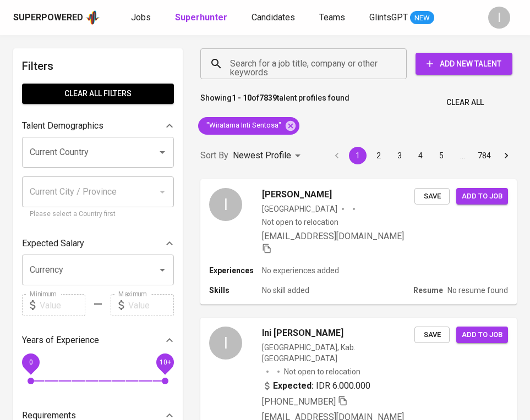 The width and height of the screenshot is (530, 420). I want to click on p: No resume found, so click(477, 290).